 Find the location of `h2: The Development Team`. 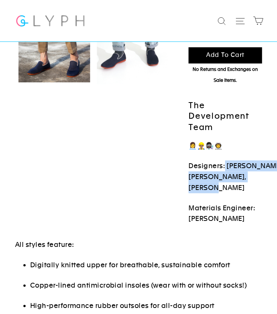

h2: The Development Team is located at coordinates (225, 117).